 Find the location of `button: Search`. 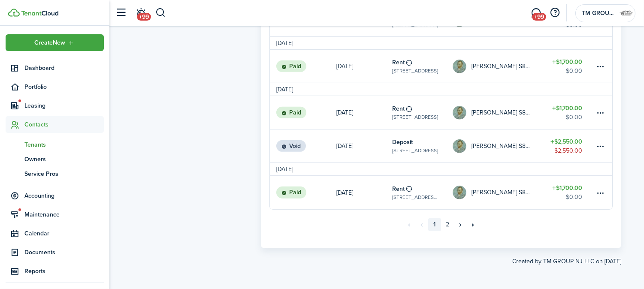

button: Search is located at coordinates (161, 13).